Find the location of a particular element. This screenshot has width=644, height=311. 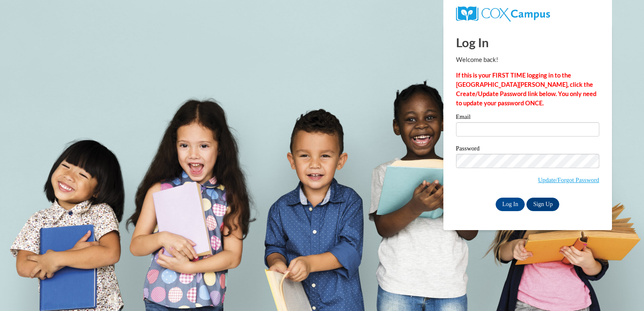

a: COX Campus is located at coordinates (503, 13).